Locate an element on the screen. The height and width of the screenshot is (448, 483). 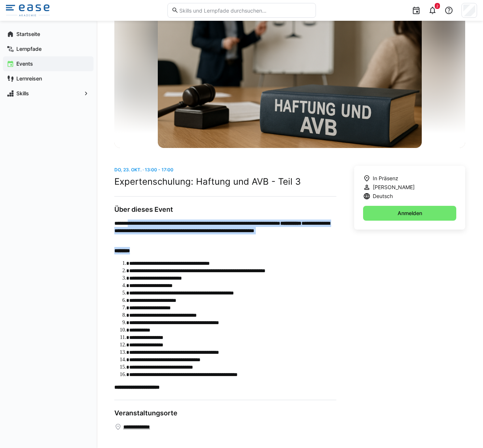
span: In Präsenz is located at coordinates (385, 178).